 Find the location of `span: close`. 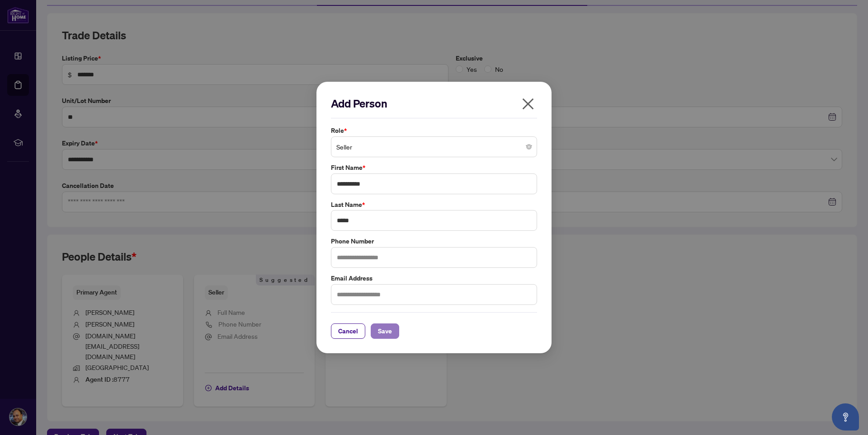

span: close is located at coordinates (528, 104).